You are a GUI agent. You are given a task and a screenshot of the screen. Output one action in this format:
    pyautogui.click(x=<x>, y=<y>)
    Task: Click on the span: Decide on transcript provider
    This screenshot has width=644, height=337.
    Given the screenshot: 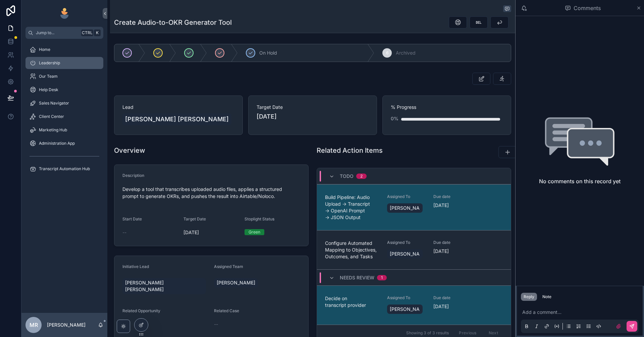 What is the action you would take?
    pyautogui.click(x=352, y=302)
    